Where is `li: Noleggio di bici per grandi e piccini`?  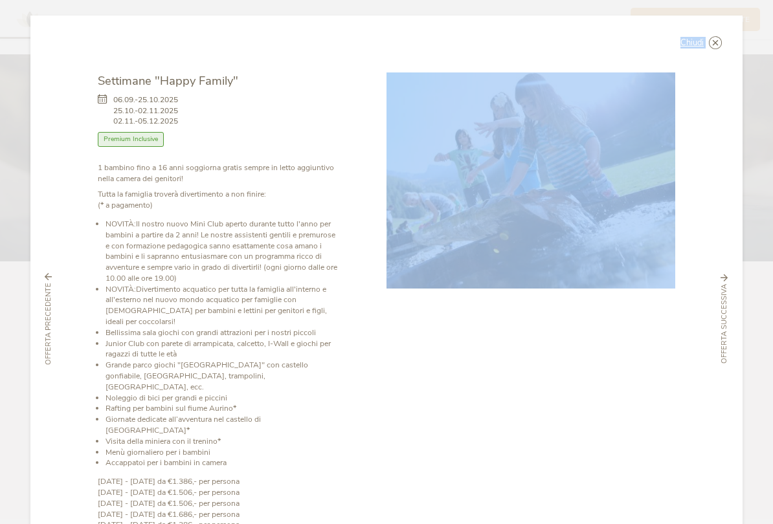 li: Noleggio di bici per grandi e piccini is located at coordinates (223, 398).